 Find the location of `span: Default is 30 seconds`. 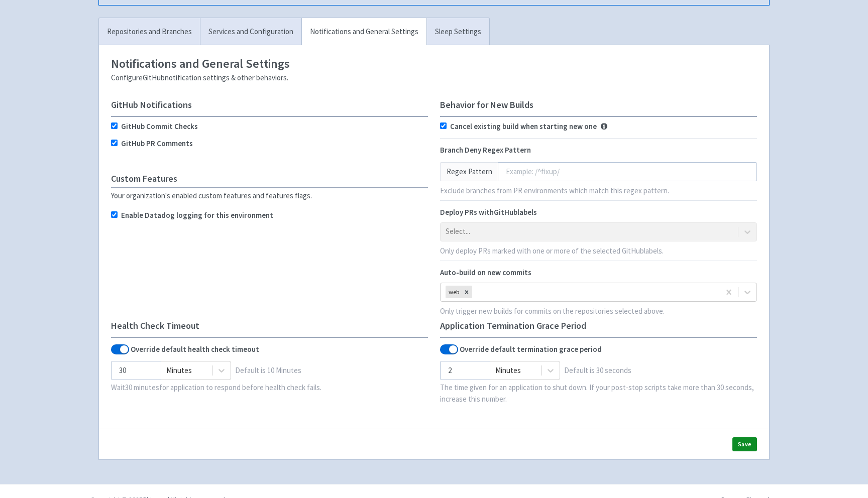

span: Default is 30 seconds is located at coordinates (597, 371).